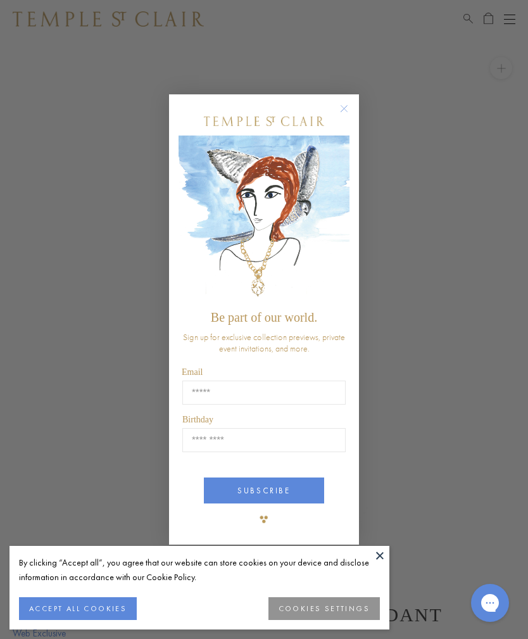  I want to click on img: TSC, so click(264, 519).